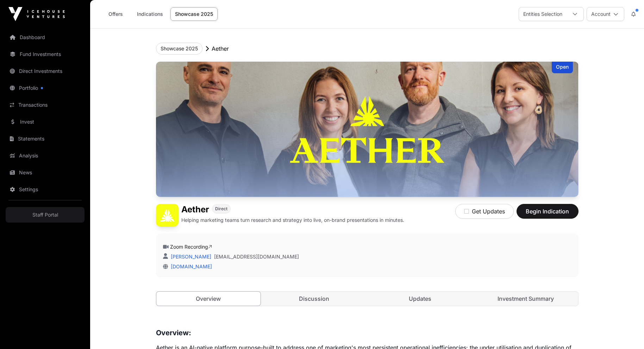 The image size is (644, 349). What do you see at coordinates (179, 49) in the screenshot?
I see `button: Showcase 2025` at bounding box center [179, 49].